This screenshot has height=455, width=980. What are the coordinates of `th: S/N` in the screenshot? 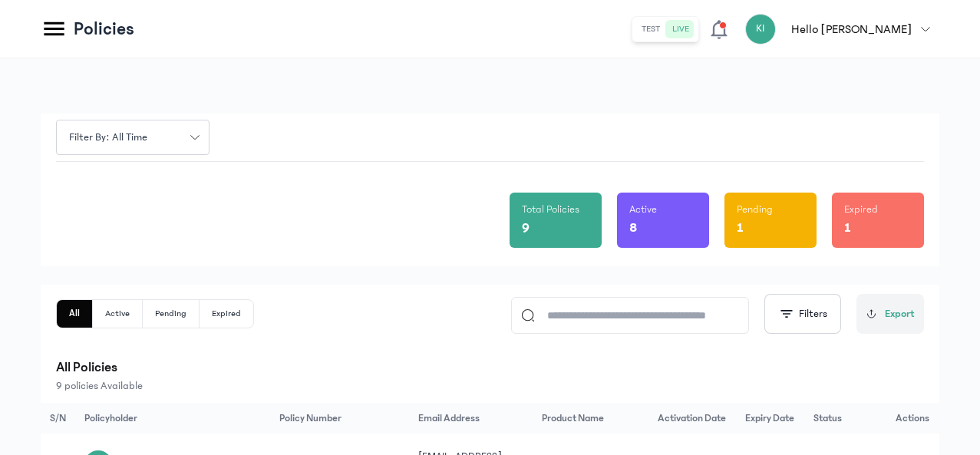 It's located at (57, 418).